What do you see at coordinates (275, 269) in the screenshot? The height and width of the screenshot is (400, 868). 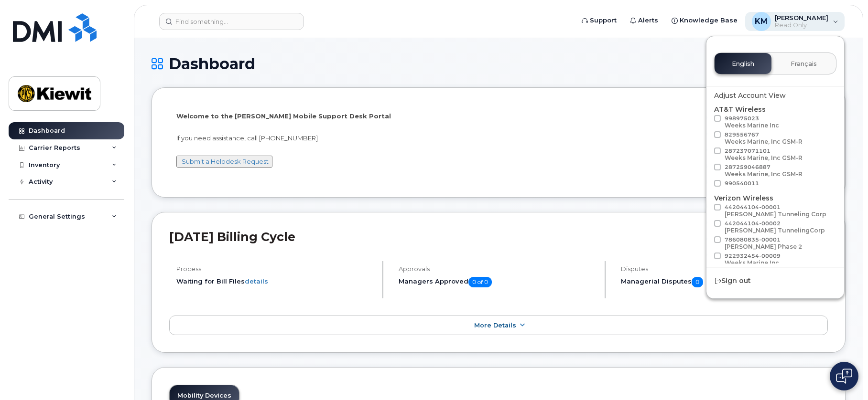 I see `h4: Process` at bounding box center [275, 269].